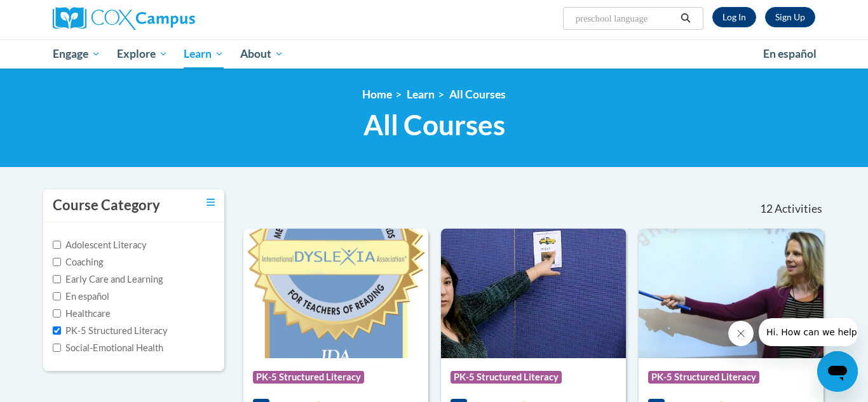 The width and height of the screenshot is (868, 402). What do you see at coordinates (789, 54) in the screenshot?
I see `a: En español` at bounding box center [789, 54].